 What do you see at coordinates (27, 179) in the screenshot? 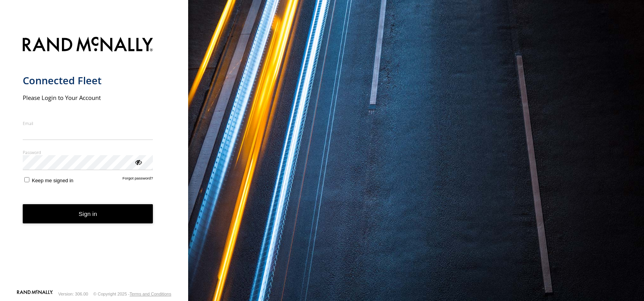
I see `input: Keep me signed in` at bounding box center [27, 179].